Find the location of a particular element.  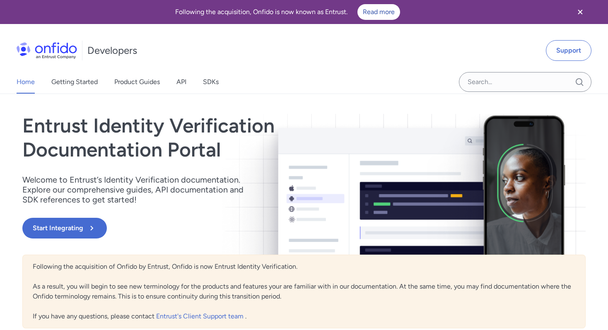

a: Support is located at coordinates (569, 51).